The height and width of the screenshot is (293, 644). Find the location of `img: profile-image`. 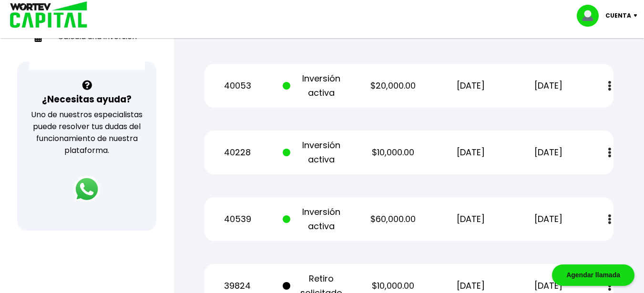

img: profile-image is located at coordinates (591, 16).